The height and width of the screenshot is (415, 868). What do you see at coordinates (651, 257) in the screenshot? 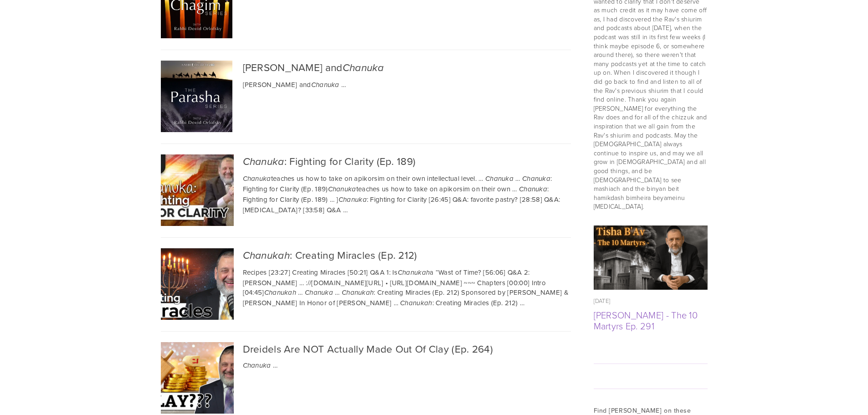
I see `img: Tisha B'av - The 10 Martyrs Ep. 291` at bounding box center [651, 257].